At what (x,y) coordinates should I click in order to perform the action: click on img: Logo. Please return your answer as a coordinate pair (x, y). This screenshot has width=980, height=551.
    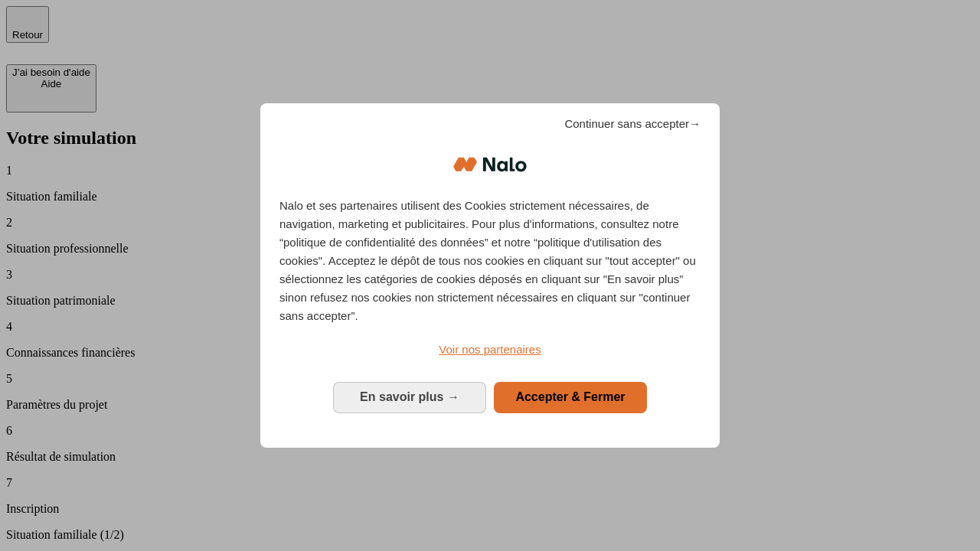
    Looking at the image, I should click on (490, 164).